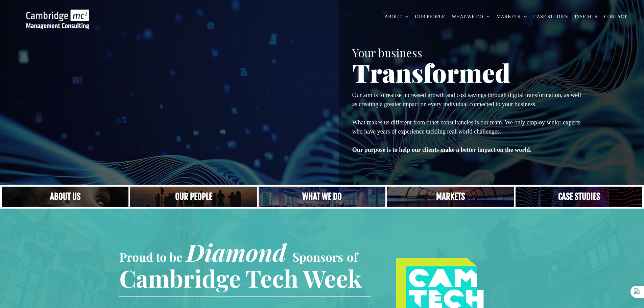 The height and width of the screenshot is (308, 644). I want to click on span: Diamond, so click(237, 252).